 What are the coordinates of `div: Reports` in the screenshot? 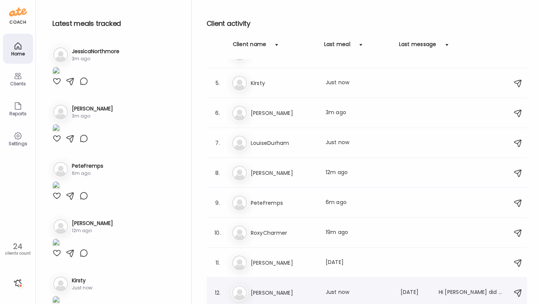 It's located at (18, 113).